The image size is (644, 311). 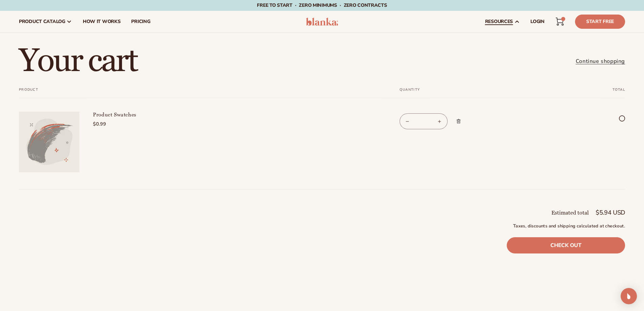 What do you see at coordinates (102, 22) in the screenshot?
I see `span: How It Works` at bounding box center [102, 22].